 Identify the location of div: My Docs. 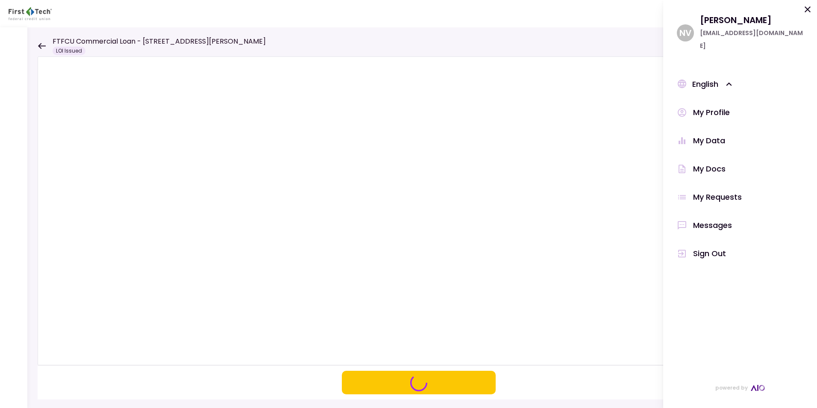
(709, 169).